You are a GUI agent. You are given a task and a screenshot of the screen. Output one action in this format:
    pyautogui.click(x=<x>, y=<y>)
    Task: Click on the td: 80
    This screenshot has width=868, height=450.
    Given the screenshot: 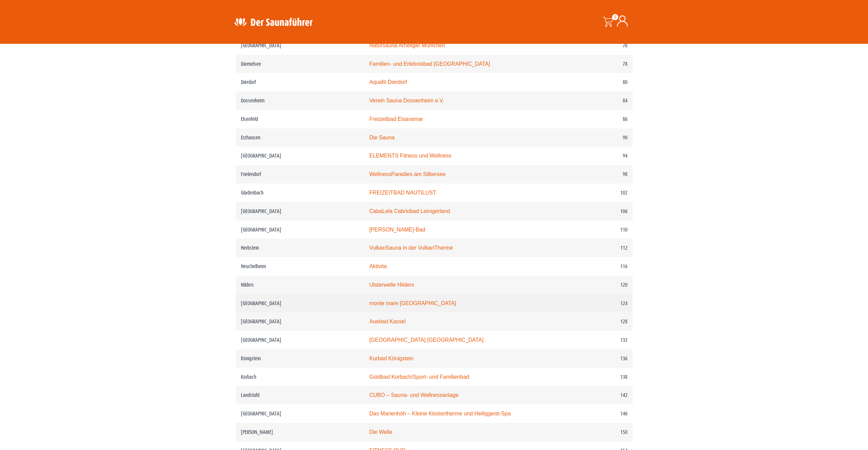 What is the action you would take?
    pyautogui.click(x=595, y=82)
    